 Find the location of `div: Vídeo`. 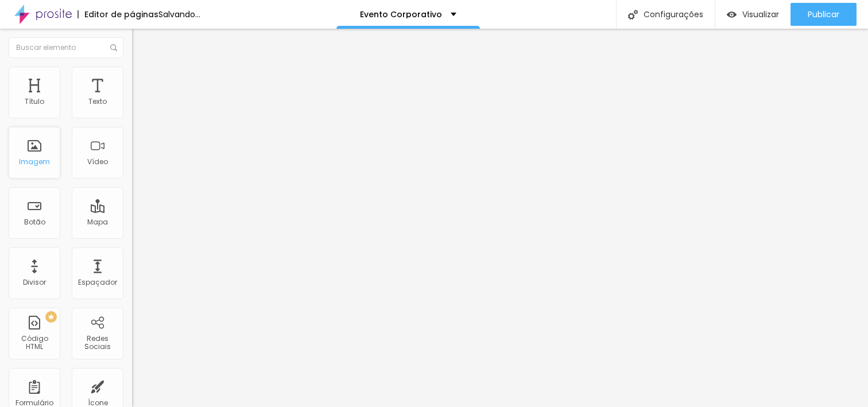

div: Vídeo is located at coordinates (98, 162).